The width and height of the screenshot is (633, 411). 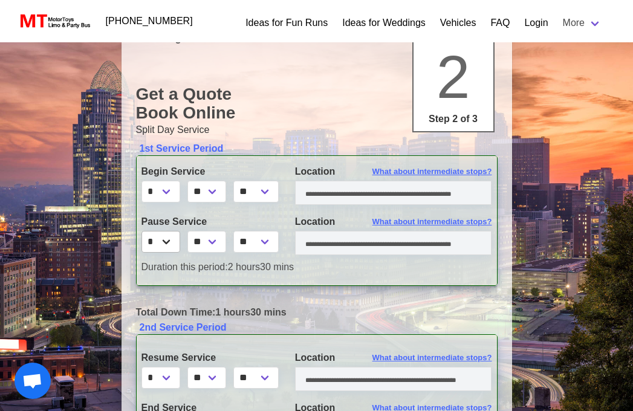 What do you see at coordinates (33, 381) in the screenshot?
I see `a: Open chat` at bounding box center [33, 381].